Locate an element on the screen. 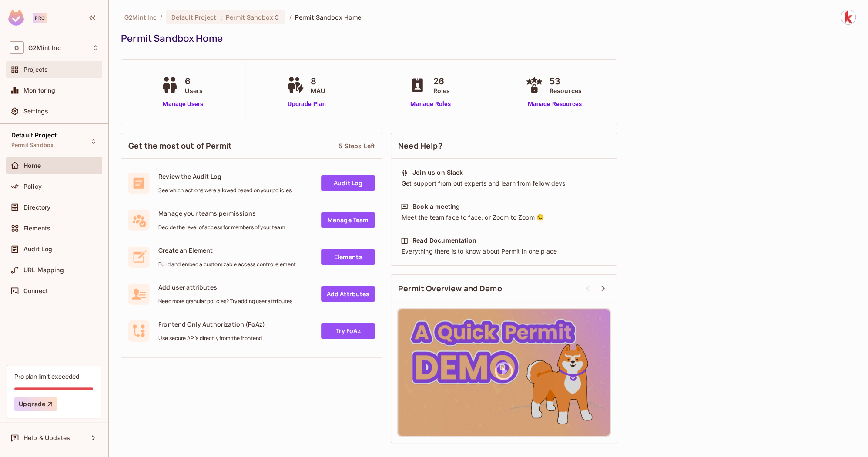 The height and width of the screenshot is (457, 868). div: Permit Sandbox Home is located at coordinates (486, 38).